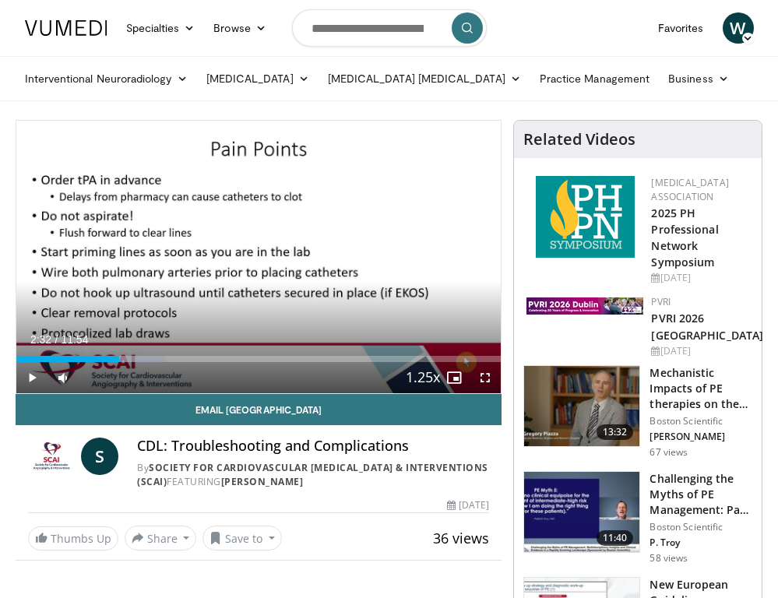 Image resolution: width=778 pixels, height=598 pixels. Describe the element at coordinates (100, 457) in the screenshot. I see `a: S` at that location.